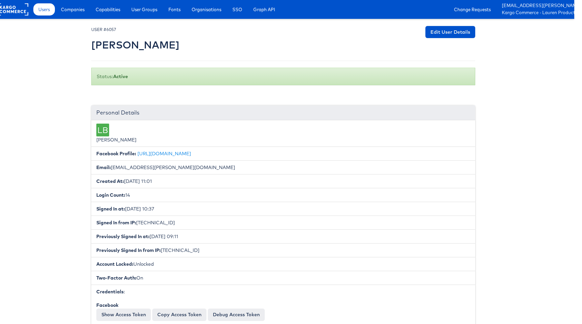 This screenshot has height=324, width=582. Describe the element at coordinates (535, 13) in the screenshot. I see `a: Kargo Commerce - Lauren Production` at that location.